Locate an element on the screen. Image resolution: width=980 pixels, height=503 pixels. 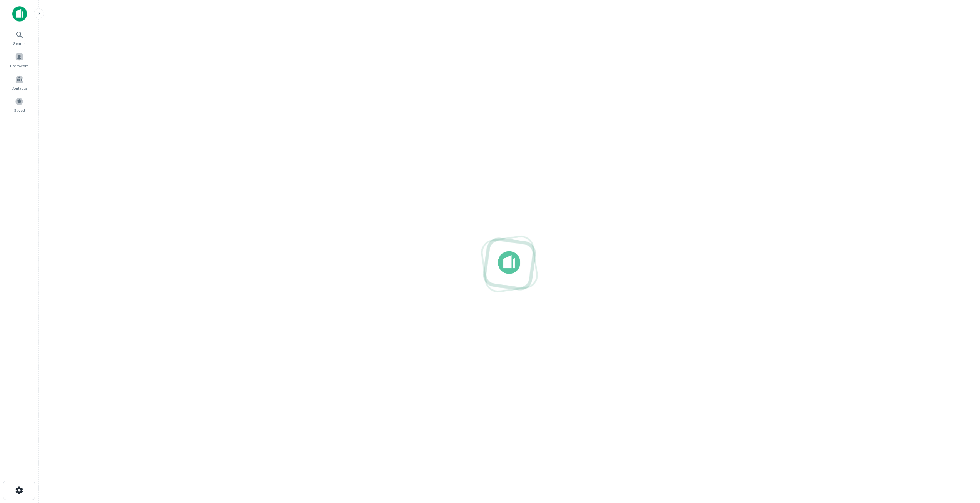
div: Contacts is located at coordinates (19, 82).